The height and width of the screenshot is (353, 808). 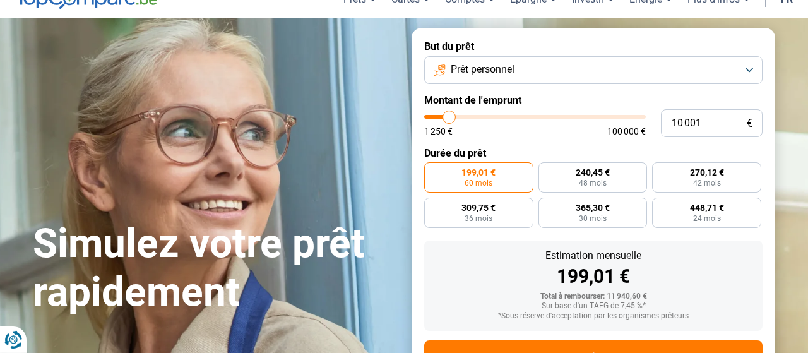 I want to click on span: 448,71 €, so click(x=707, y=208).